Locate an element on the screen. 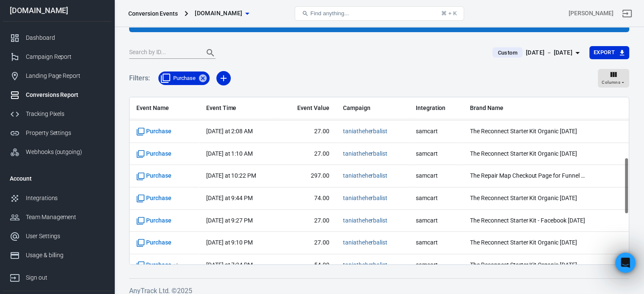  div: Have you already added our tracking tag to SamCart, or do we need to start with that step? is located at coordinates (85, 140).